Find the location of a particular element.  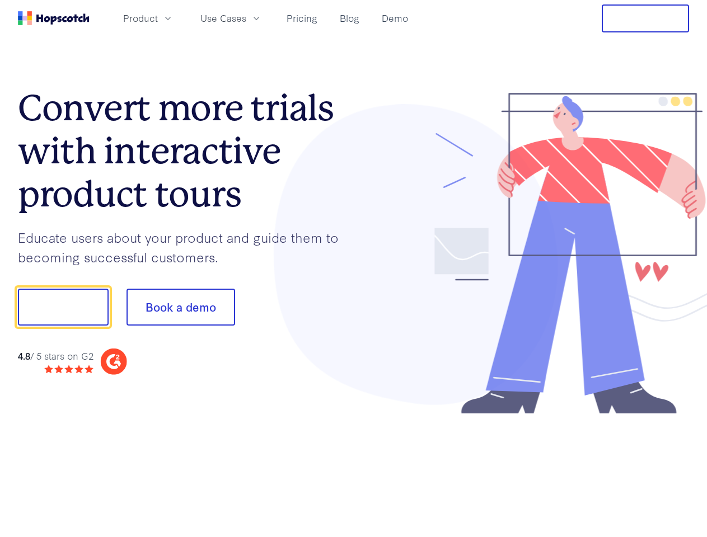

a: Pricing is located at coordinates (302, 18).